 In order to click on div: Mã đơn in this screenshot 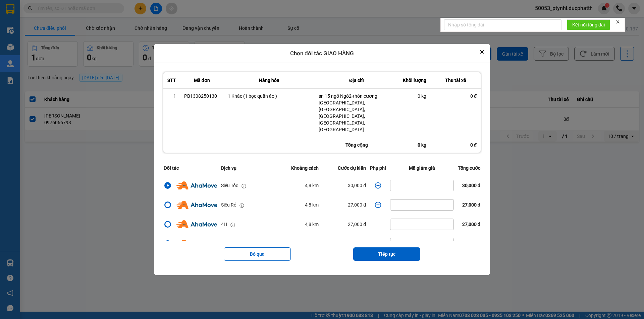, I will do `click(202, 80)`.